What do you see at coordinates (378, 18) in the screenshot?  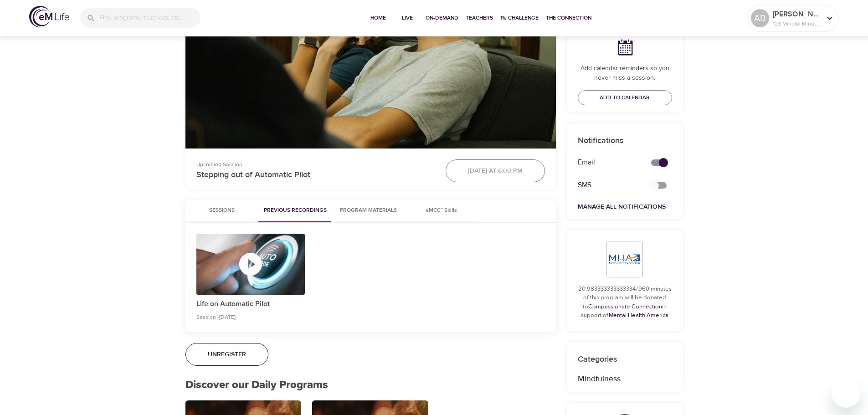 I see `span: Home` at bounding box center [378, 18].